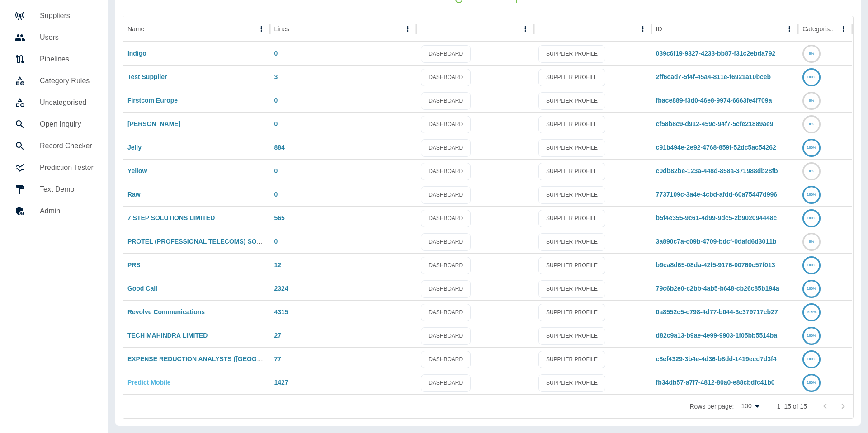 Image resolution: width=868 pixels, height=433 pixels. What do you see at coordinates (717, 218) in the screenshot?
I see `a: b5f4e355-9c61-4d99-9dc5-2b902094448c` at bounding box center [717, 218].